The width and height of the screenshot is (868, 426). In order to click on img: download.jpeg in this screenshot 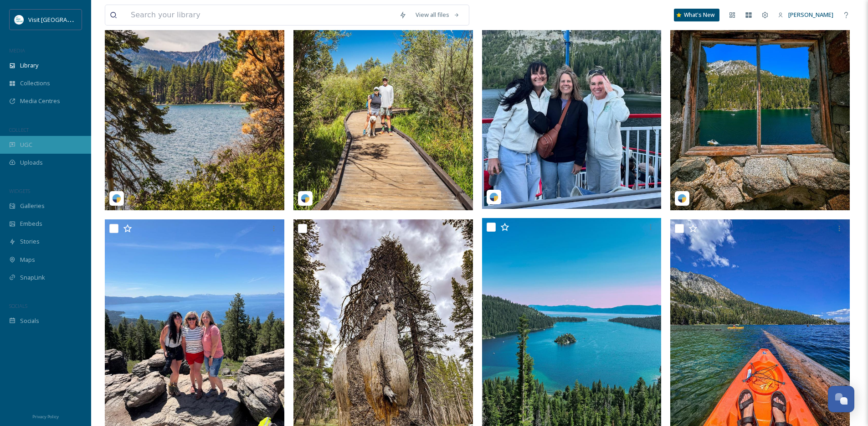, I will do `click(19, 20)`.